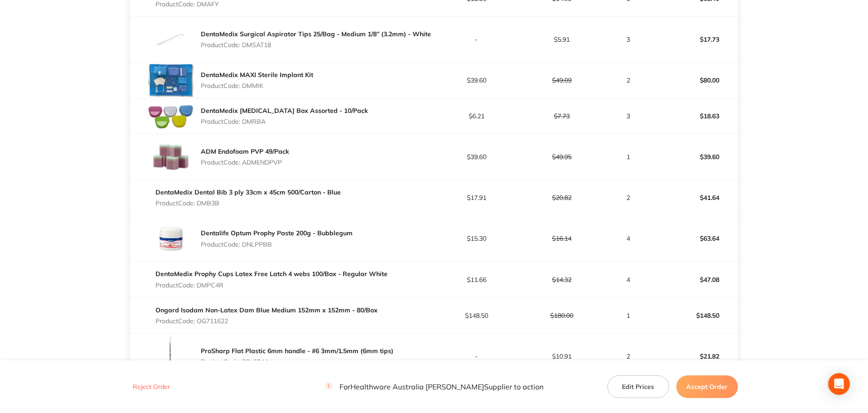 The image size is (868, 413). What do you see at coordinates (695, 239) in the screenshot?
I see `p: $63.64` at bounding box center [695, 239].